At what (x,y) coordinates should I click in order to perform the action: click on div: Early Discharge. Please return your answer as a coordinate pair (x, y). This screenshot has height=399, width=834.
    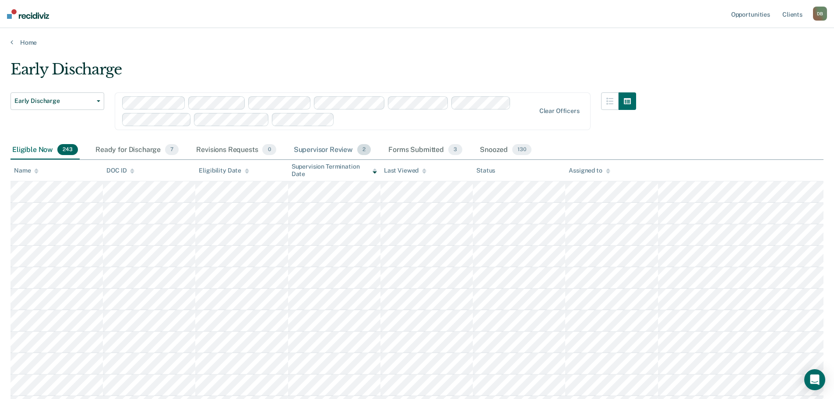
    Looking at the image, I should click on (323, 73).